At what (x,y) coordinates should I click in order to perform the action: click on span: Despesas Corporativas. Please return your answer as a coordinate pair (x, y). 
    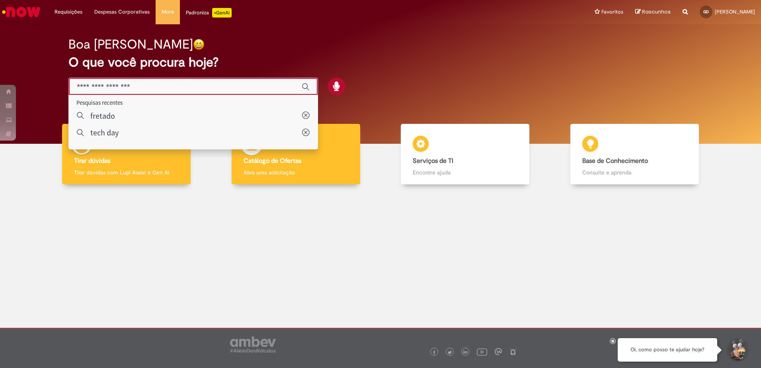
    Looking at the image, I should click on (122, 12).